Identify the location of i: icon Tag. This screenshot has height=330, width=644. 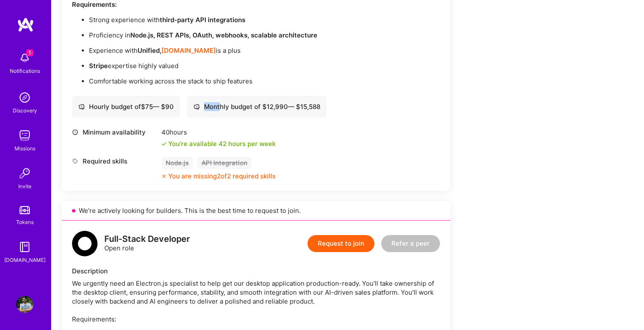
(75, 161).